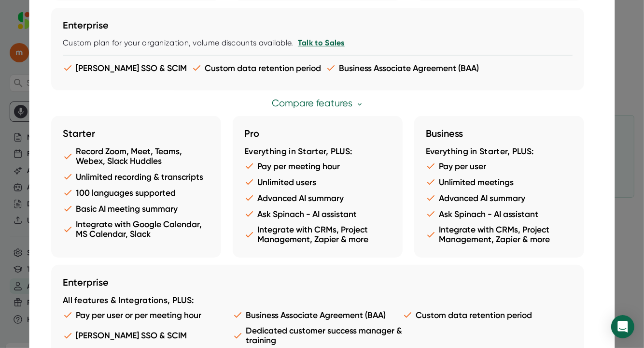 The height and width of the screenshot is (348, 644). Describe the element at coordinates (318, 336) in the screenshot. I see `li: Dedicated customer success manager & training` at that location.